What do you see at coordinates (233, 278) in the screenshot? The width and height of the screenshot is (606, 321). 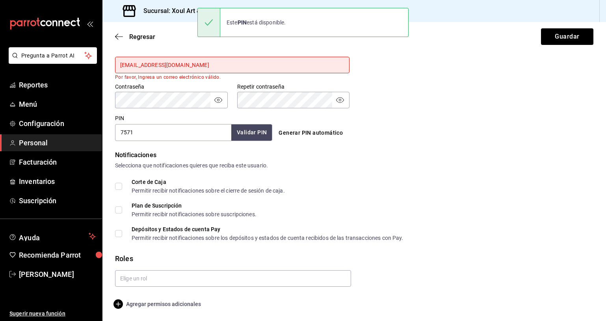 I see `input: Elige un rol` at bounding box center [233, 278].